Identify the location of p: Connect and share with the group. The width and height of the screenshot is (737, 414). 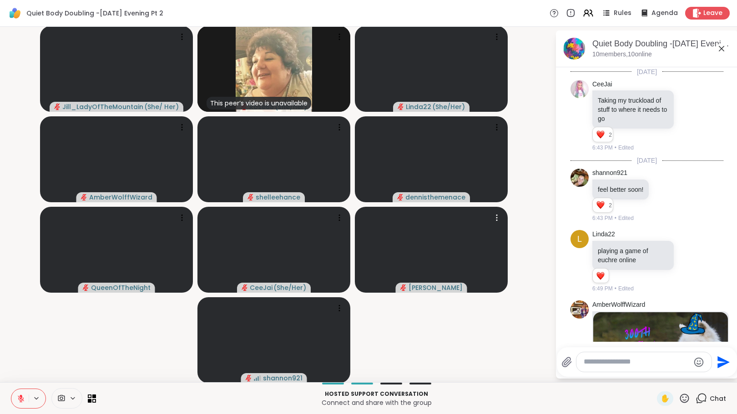
(376, 403).